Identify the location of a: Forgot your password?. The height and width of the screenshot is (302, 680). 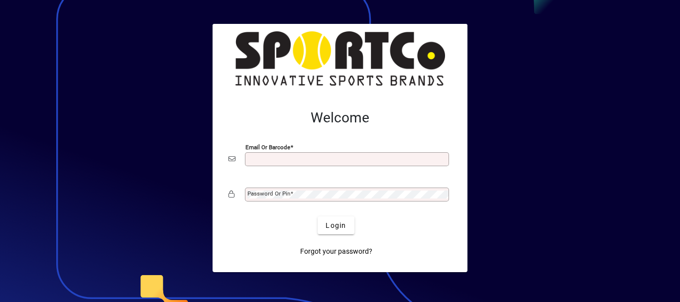
(336, 251).